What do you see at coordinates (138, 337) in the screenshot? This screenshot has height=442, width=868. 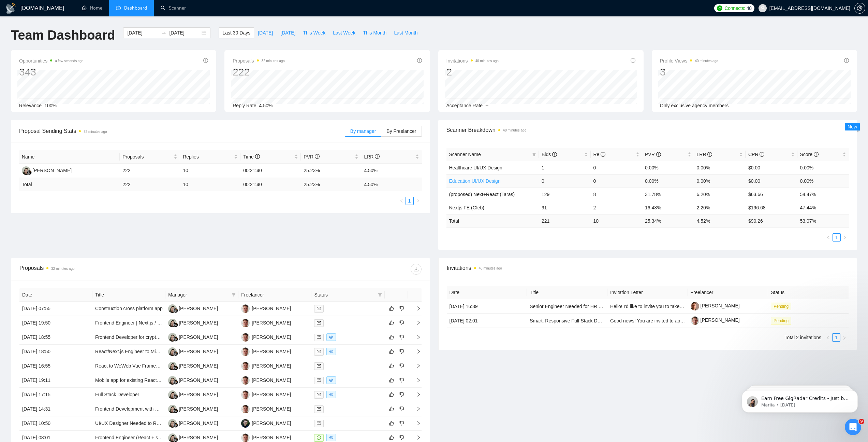 I see `a: Frontend Developer for crypto company` at bounding box center [138, 337].